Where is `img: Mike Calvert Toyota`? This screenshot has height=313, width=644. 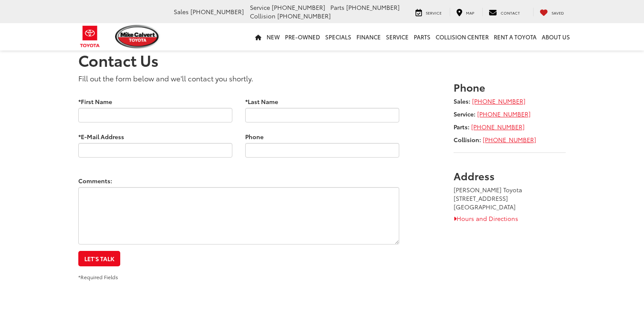 img: Mike Calvert Toyota is located at coordinates (138, 37).